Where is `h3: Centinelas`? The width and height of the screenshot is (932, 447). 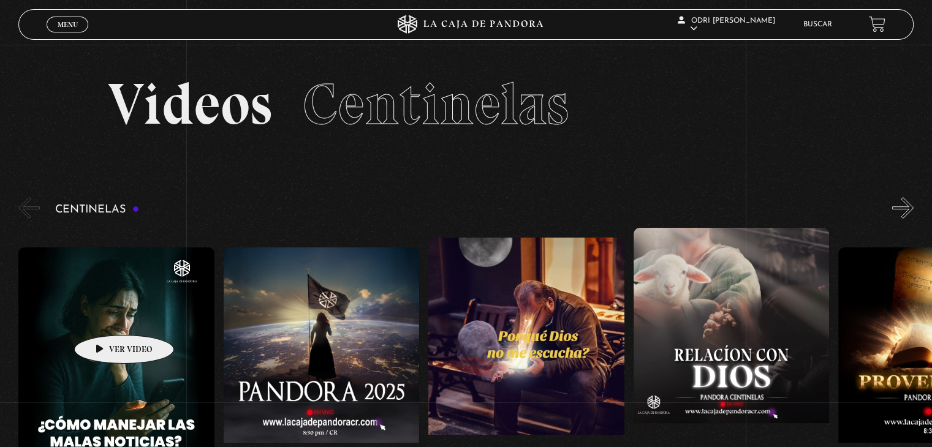
h3: Centinelas is located at coordinates (97, 210).